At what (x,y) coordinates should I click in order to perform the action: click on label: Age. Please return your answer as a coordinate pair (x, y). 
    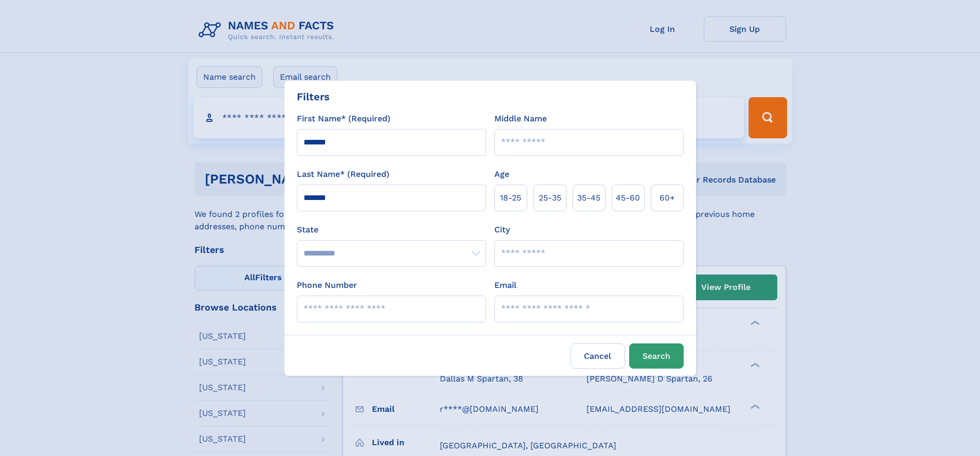
    Looking at the image, I should click on (502, 174).